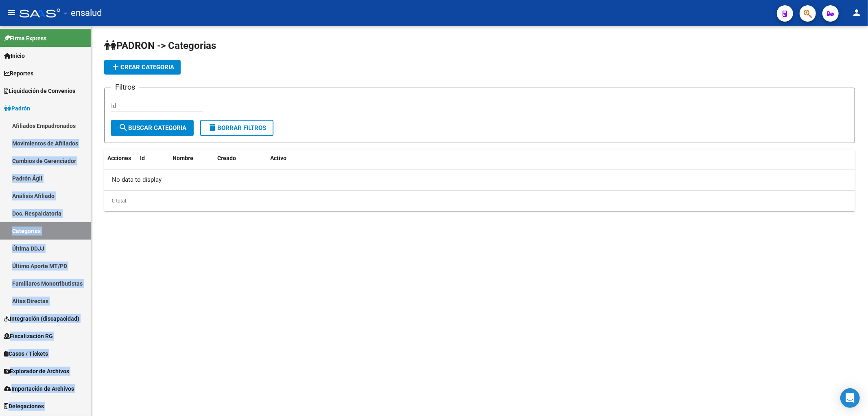 The width and height of the screenshot is (868, 416). Describe the element at coordinates (25, 38) in the screenshot. I see `span: Firma Express` at that location.